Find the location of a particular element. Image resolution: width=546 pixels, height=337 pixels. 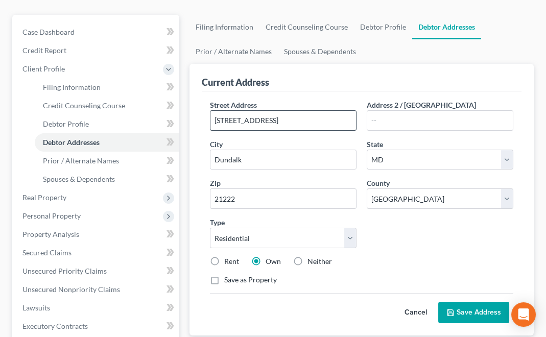

span: Debtor Profile is located at coordinates (66, 124).